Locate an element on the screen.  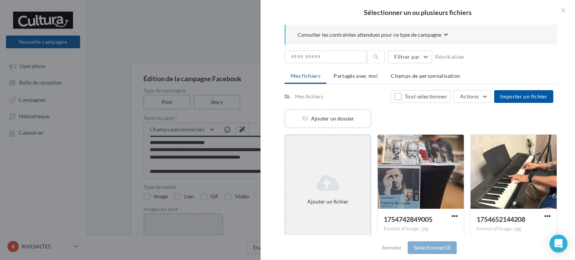
span: 1754742849005 is located at coordinates (408, 219).